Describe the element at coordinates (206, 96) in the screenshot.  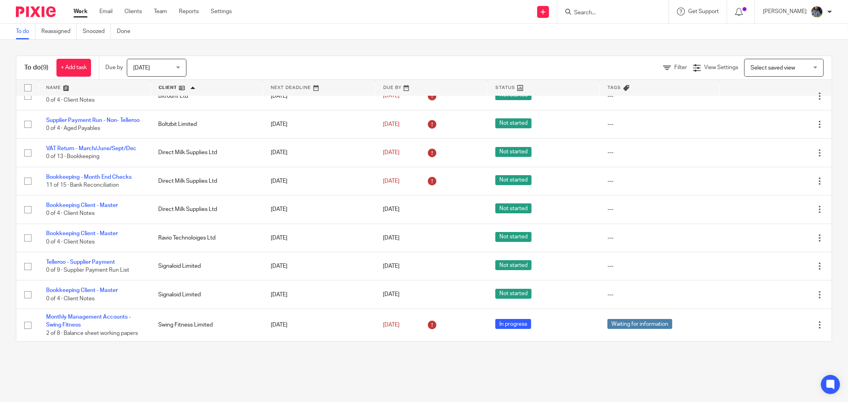
I see `td: Bitfount Ltd` at that location.